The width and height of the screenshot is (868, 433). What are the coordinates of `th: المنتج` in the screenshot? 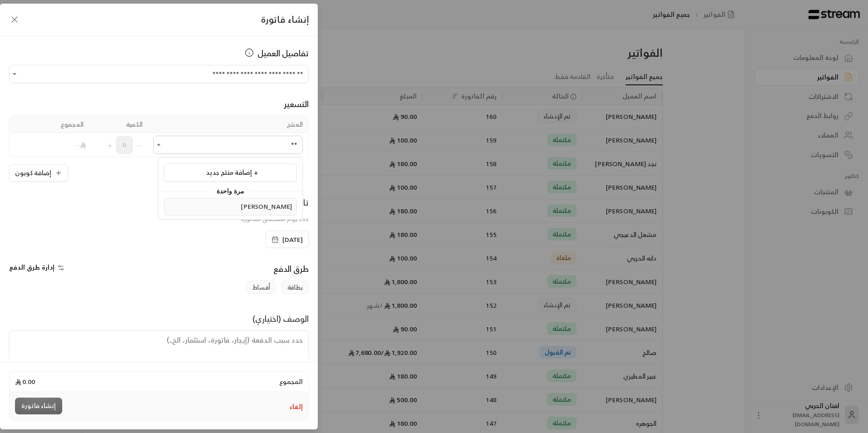 It's located at (228, 125).